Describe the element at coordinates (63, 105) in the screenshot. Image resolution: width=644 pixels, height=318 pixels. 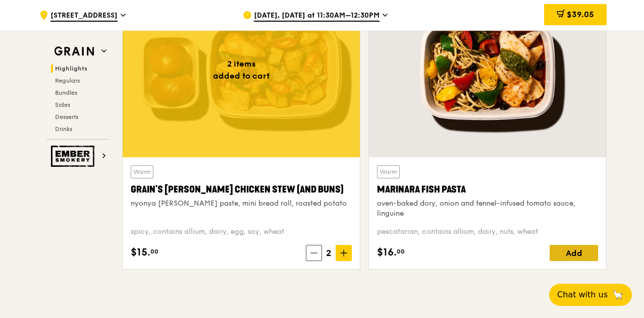
I see `span: Sides` at that location.